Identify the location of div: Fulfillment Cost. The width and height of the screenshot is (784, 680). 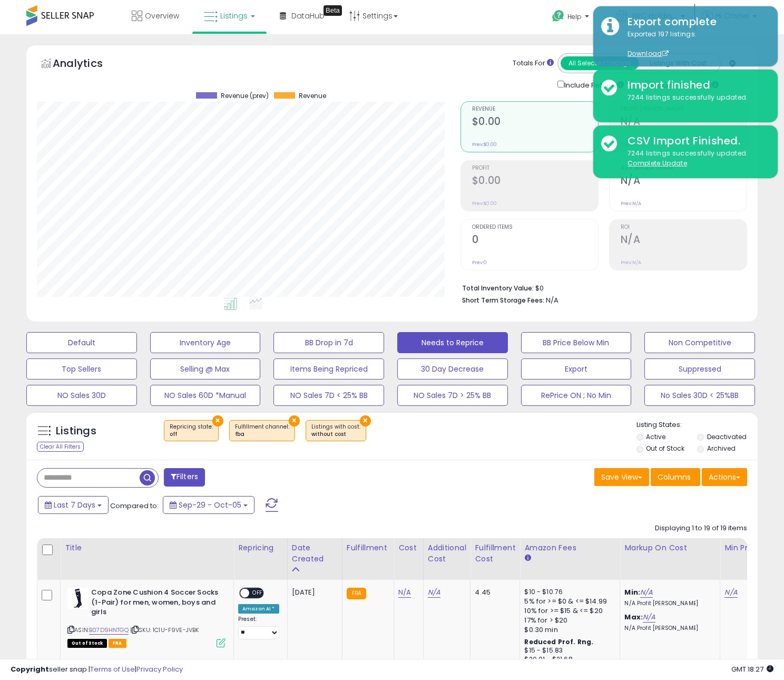
(495, 553).